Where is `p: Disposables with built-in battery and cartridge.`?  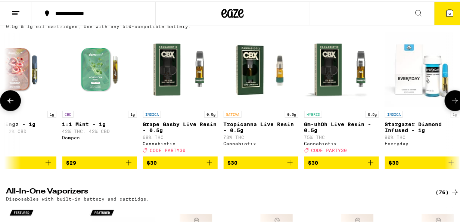
p: Disposables with built-in battery and cartridge. is located at coordinates (78, 197).